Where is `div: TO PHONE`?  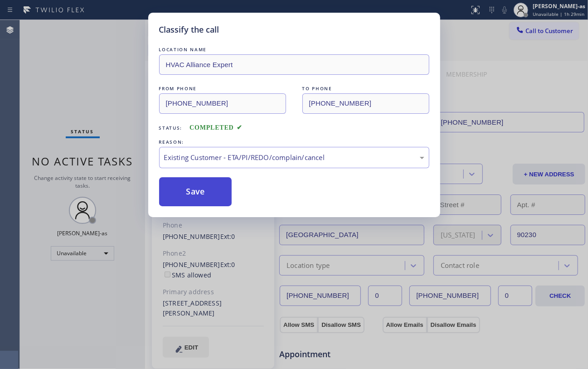 div: TO PHONE is located at coordinates (366, 88).